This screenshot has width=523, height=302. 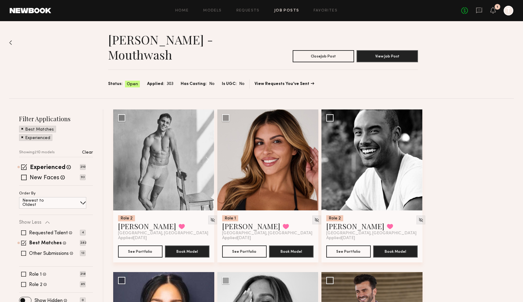 I want to click on span: Status:, so click(x=115, y=84).